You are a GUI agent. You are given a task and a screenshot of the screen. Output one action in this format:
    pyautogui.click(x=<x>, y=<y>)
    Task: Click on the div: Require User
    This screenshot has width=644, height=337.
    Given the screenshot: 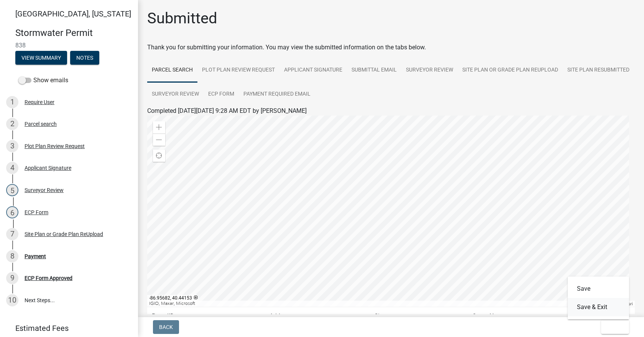 What is the action you would take?
    pyautogui.click(x=40, y=102)
    